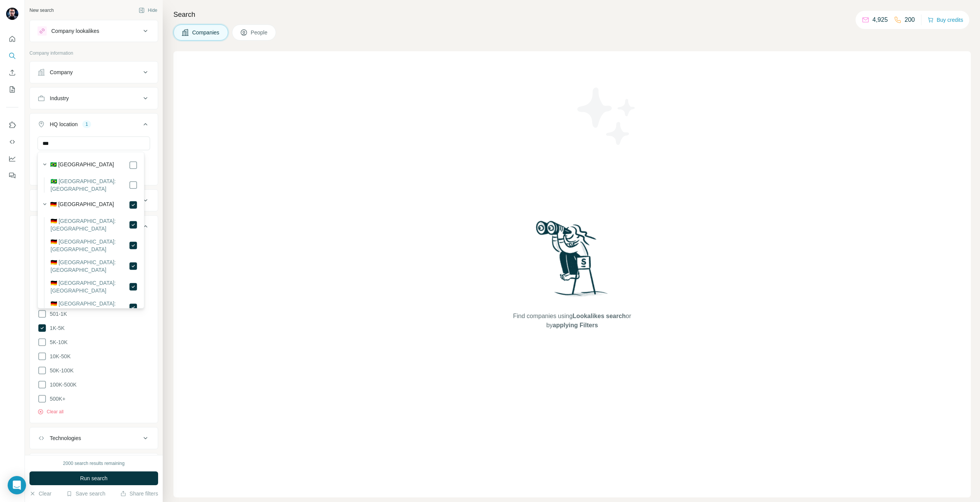 This screenshot has height=502, width=980. I want to click on button: Search, so click(12, 56).